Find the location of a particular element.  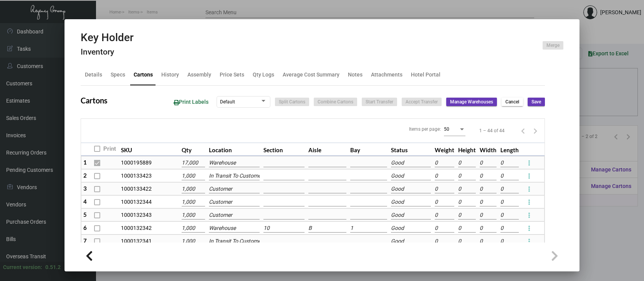

th: Location is located at coordinates (234, 149).